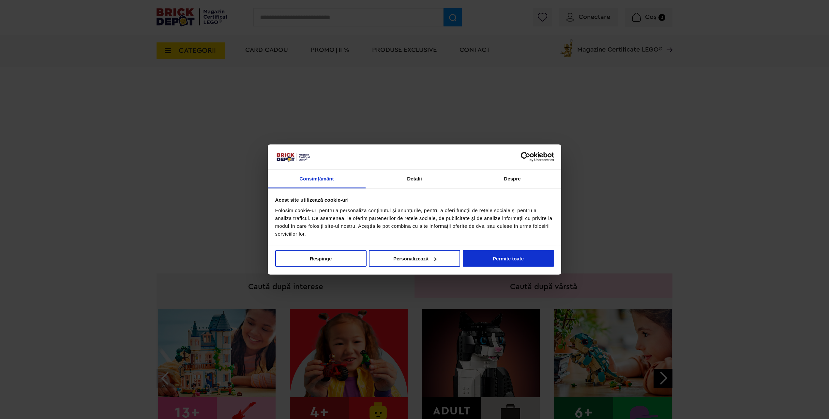  What do you see at coordinates (321, 258) in the screenshot?
I see `button: Respinge` at bounding box center [321, 258].